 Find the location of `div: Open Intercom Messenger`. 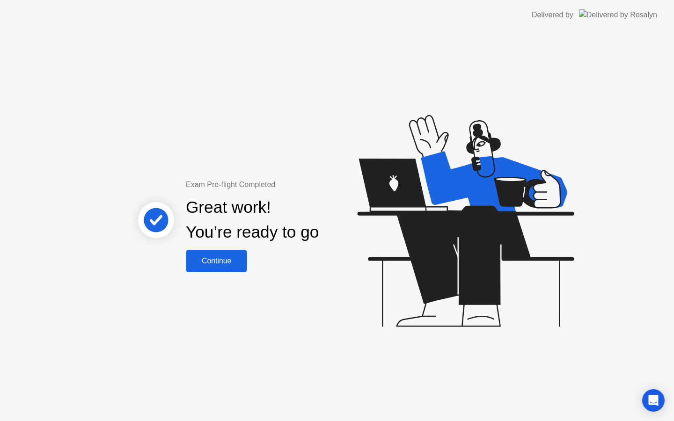

div: Open Intercom Messenger is located at coordinates (654, 401).